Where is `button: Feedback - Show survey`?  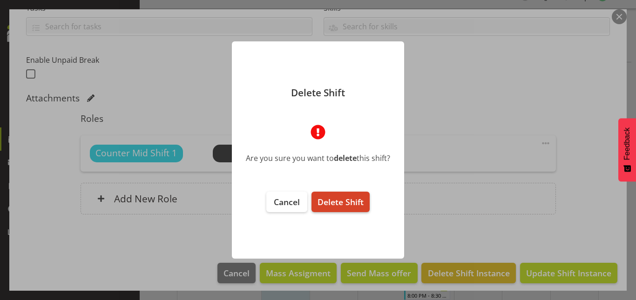
button: Feedback - Show survey is located at coordinates (627, 150).